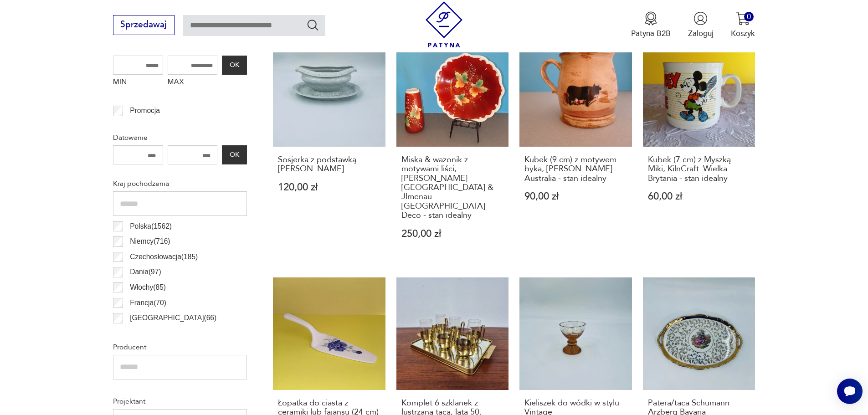  I want to click on p: Kraj pochodzenia, so click(180, 184).